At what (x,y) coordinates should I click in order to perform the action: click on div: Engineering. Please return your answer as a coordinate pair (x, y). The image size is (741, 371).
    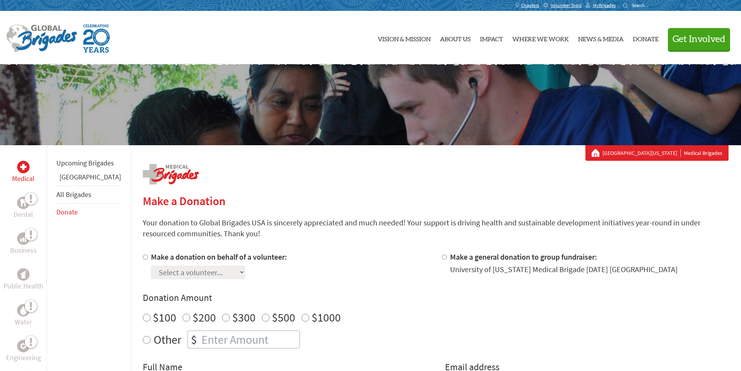
    Looking at the image, I should click on (23, 346).